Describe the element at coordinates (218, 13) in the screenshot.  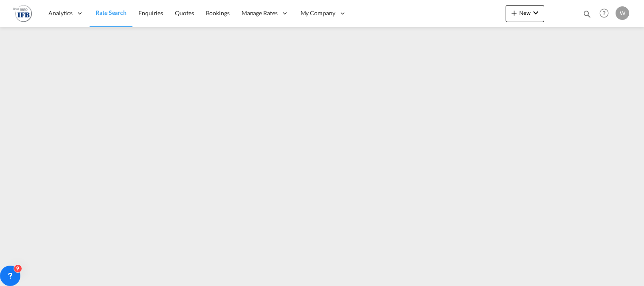
I see `span: Bookings` at that location.